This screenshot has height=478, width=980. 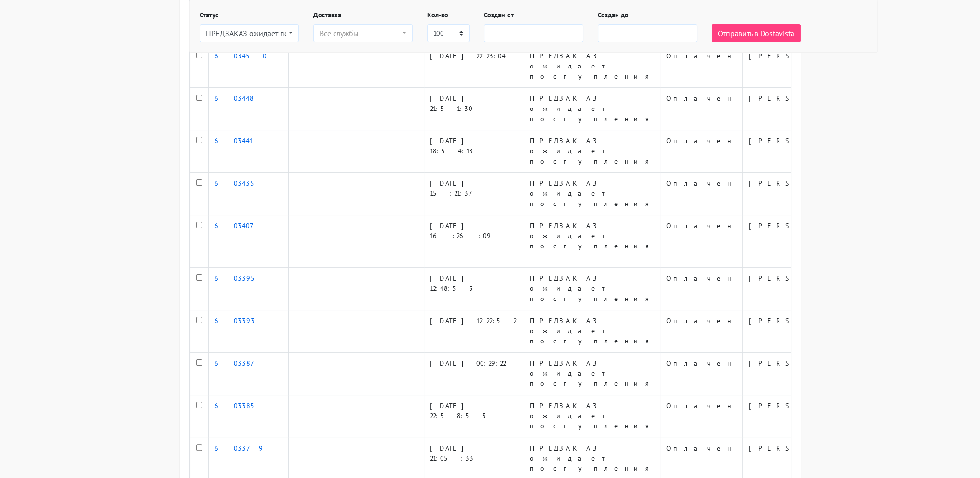 I want to click on label: Статус, so click(x=209, y=15).